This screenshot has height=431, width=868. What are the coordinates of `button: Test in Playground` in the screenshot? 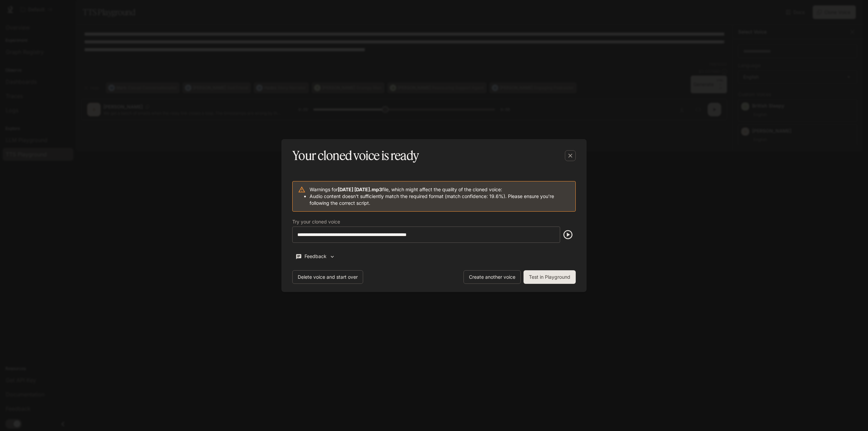 It's located at (550, 277).